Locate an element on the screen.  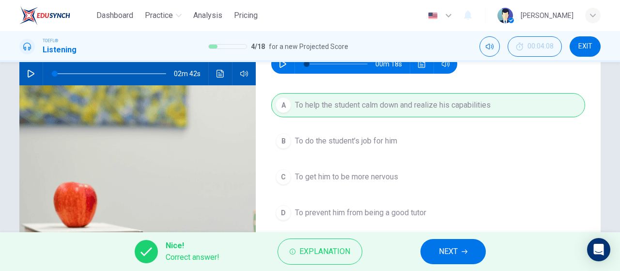
button: NEXT is located at coordinates (453, 251).